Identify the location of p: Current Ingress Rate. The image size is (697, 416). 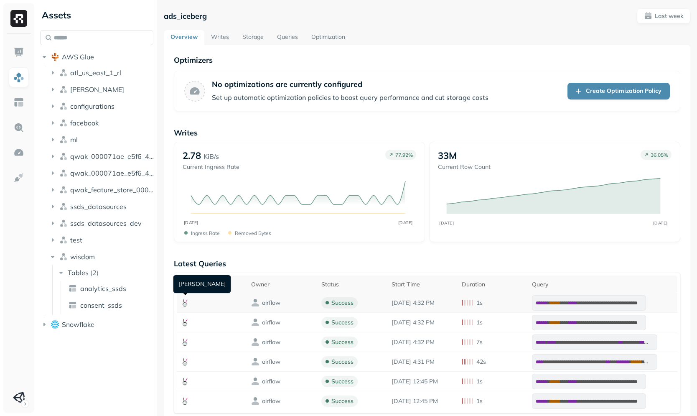
(211, 167).